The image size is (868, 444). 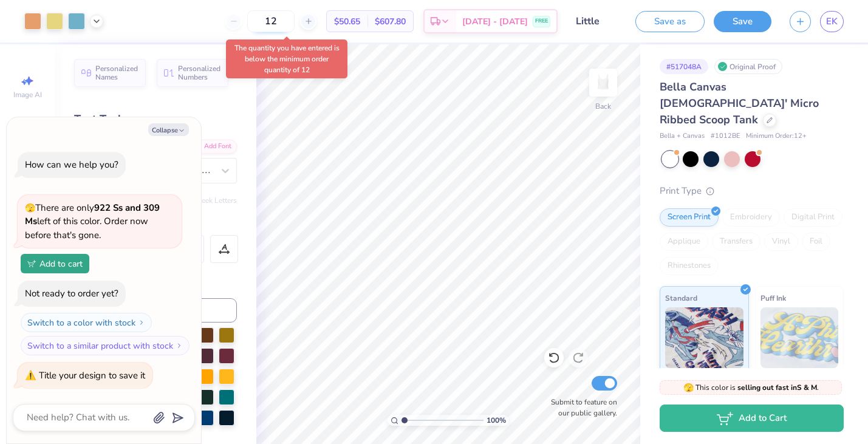 I want to click on button: Switch to a color with stock, so click(x=86, y=322).